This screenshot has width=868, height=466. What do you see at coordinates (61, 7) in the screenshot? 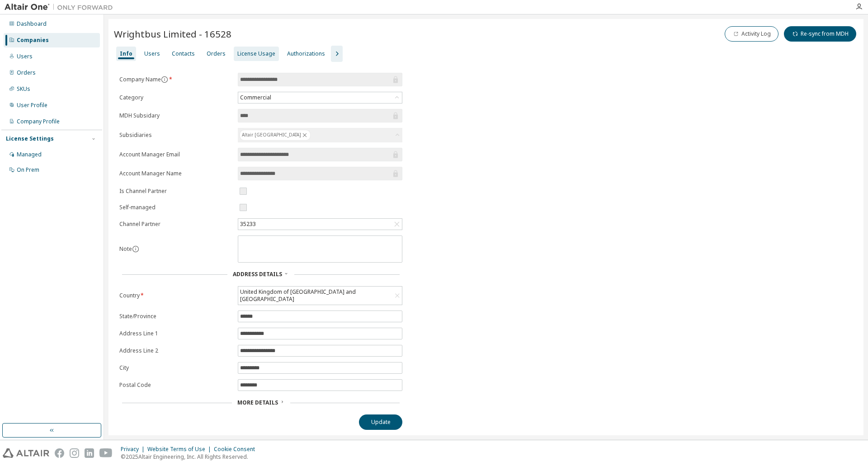
I see `img: Altair One` at bounding box center [61, 7].